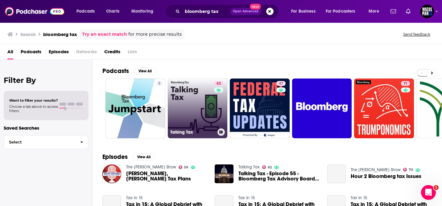 This screenshot has width=442, height=206. I want to click on button: Show profile menu, so click(427, 11).